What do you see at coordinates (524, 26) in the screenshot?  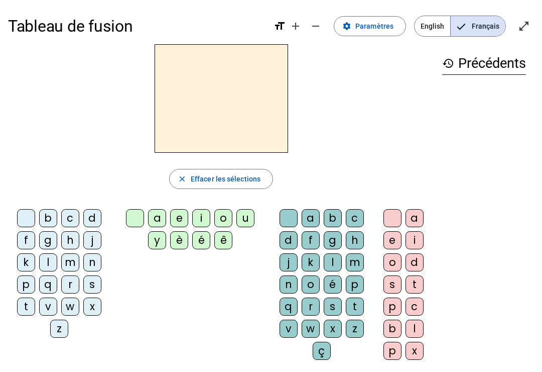 I see `mat-icon: open_in_full` at bounding box center [524, 26].